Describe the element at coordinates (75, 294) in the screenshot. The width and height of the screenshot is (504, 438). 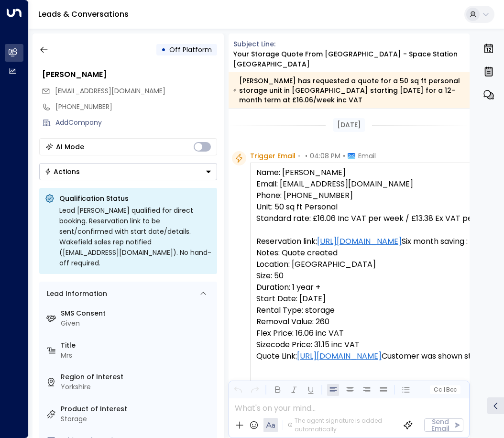
I see `div: Lead Information` at that location.